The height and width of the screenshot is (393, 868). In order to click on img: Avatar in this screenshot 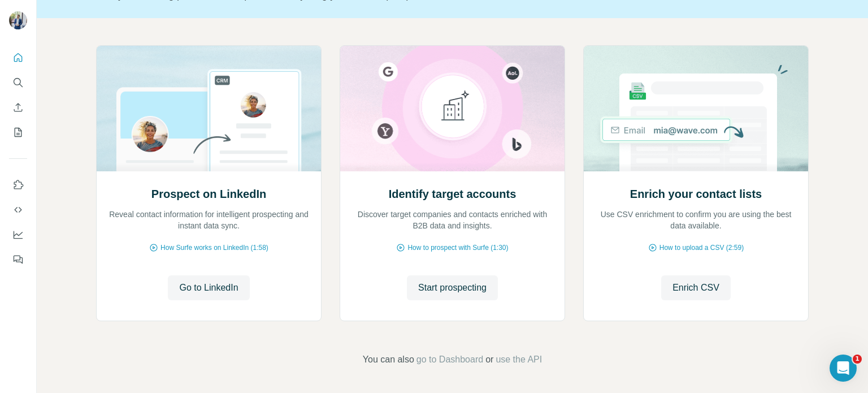, I will do `click(18, 20)`.